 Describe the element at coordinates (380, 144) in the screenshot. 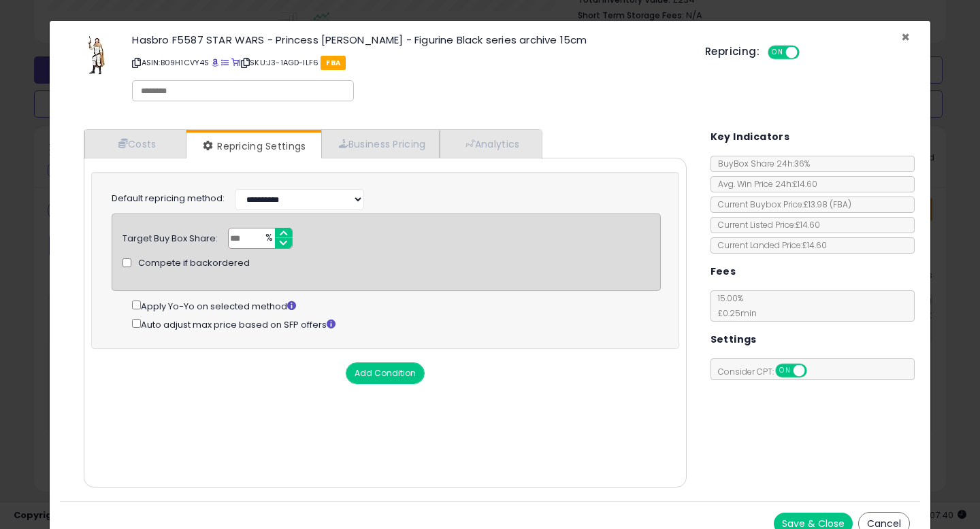

I see `a: Business Pricing` at that location.